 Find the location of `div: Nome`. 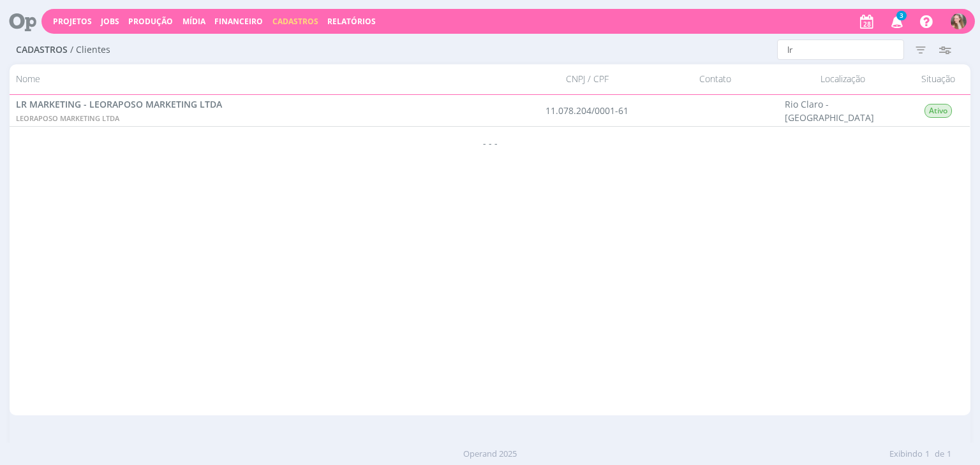

div: Nome is located at coordinates (266, 79).